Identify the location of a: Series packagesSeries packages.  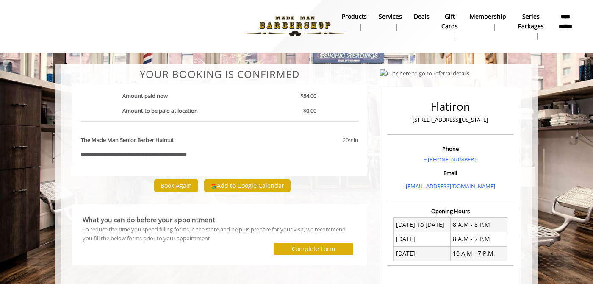
(531, 26).